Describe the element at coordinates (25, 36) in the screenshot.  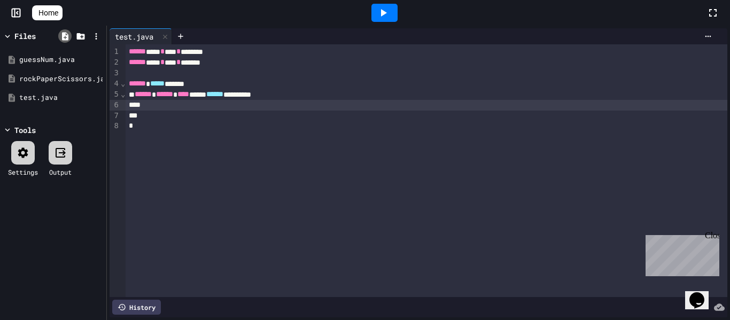
I see `div: Files` at that location.